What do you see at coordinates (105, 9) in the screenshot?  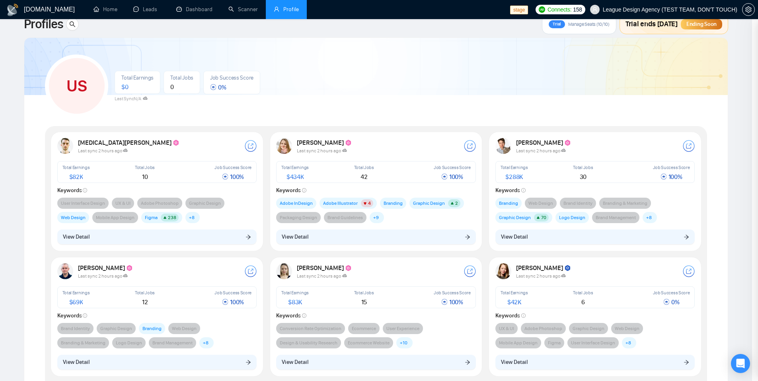 I see `a: homeHome` at bounding box center [105, 9].